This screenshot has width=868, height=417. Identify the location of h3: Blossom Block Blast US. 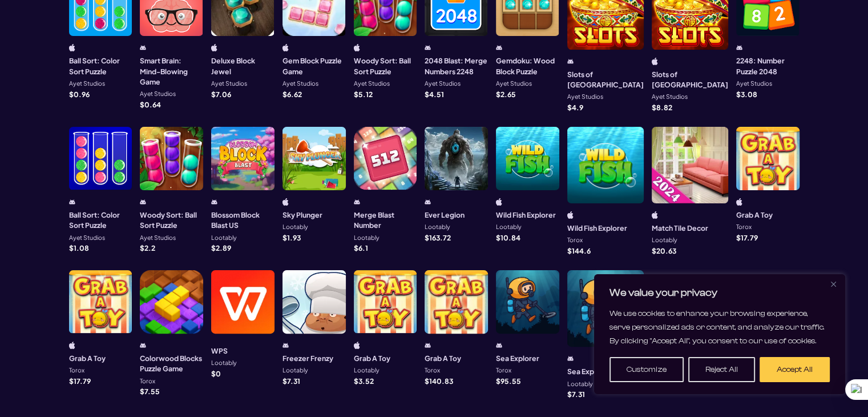
(242, 219).